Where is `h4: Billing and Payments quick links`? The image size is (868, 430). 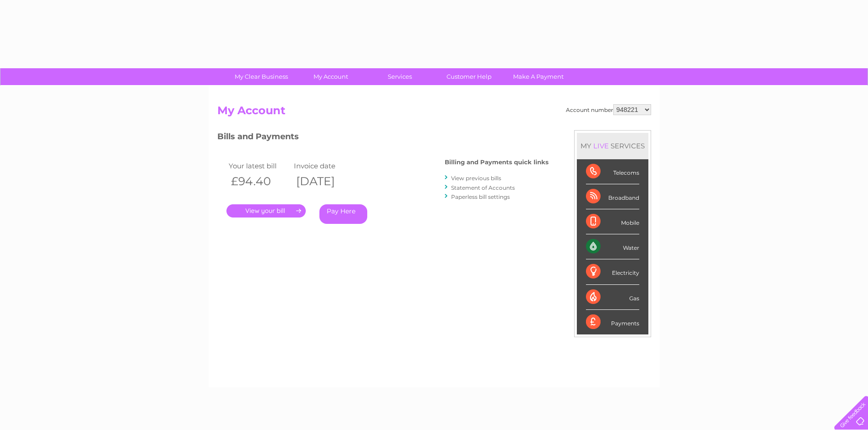
h4: Billing and Payments quick links is located at coordinates (497, 162).